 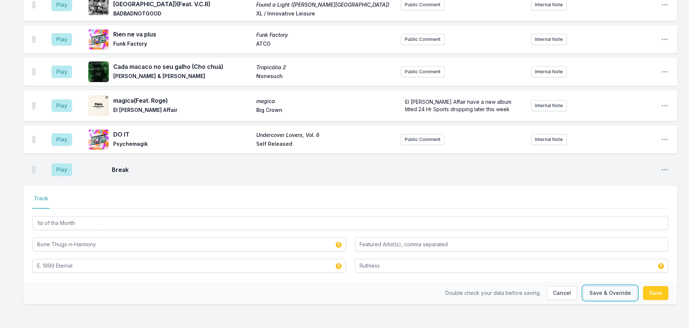 I want to click on span: Undercover Lovers, Vol. 6, so click(x=325, y=135).